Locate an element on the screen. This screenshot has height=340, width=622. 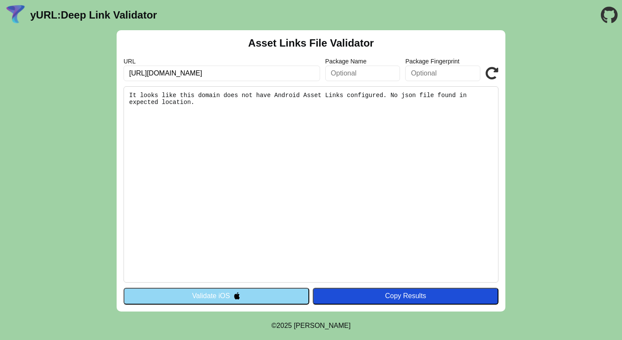
div: Copy Results is located at coordinates (406, 296).